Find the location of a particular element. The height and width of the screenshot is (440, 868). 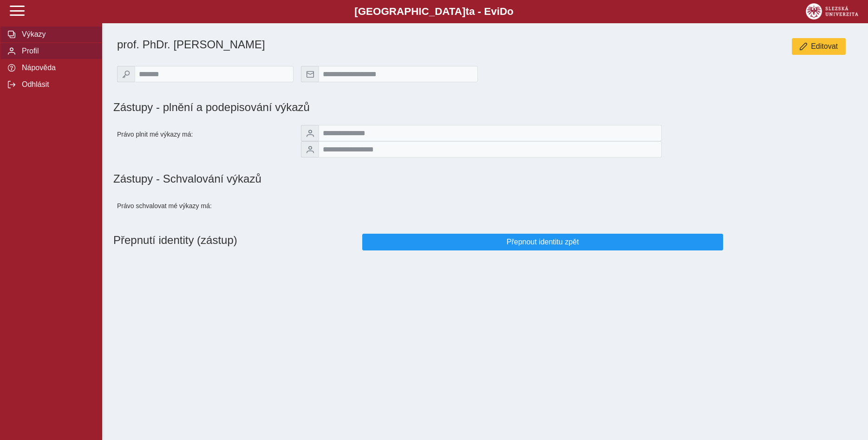

span: Editovat is located at coordinates (824, 46).